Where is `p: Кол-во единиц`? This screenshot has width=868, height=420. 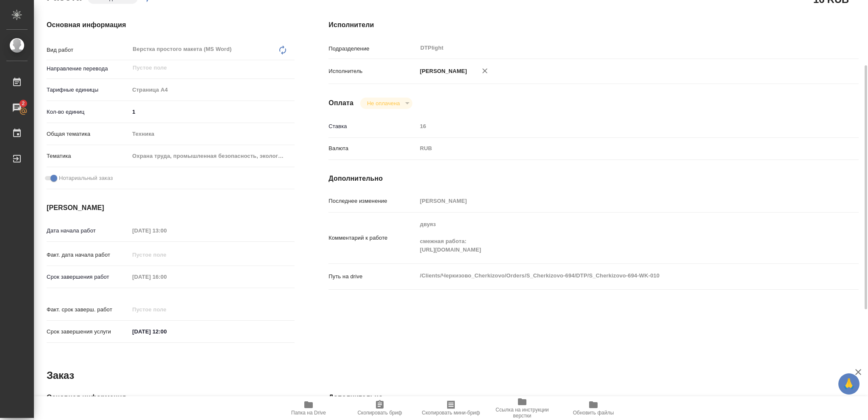
p: Кол-во единиц is located at coordinates (88, 112).